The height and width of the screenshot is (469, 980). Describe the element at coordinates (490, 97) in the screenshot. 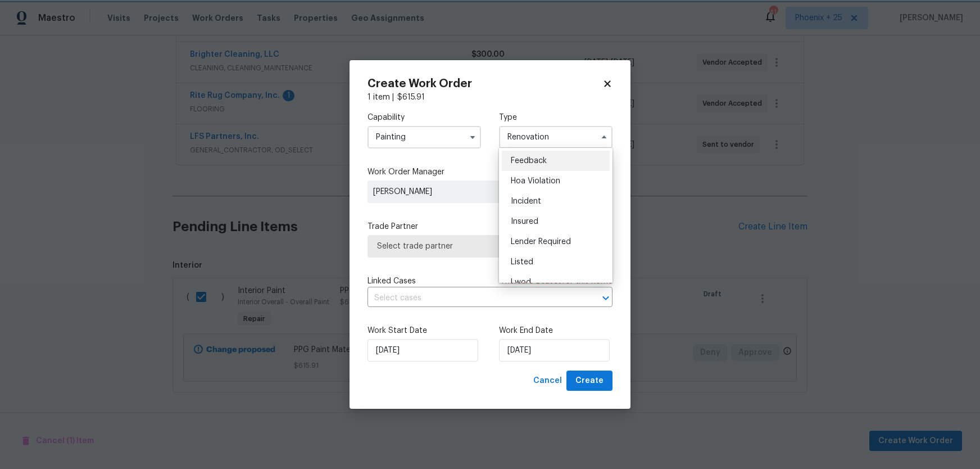

I see `div: 1 item |` at that location.